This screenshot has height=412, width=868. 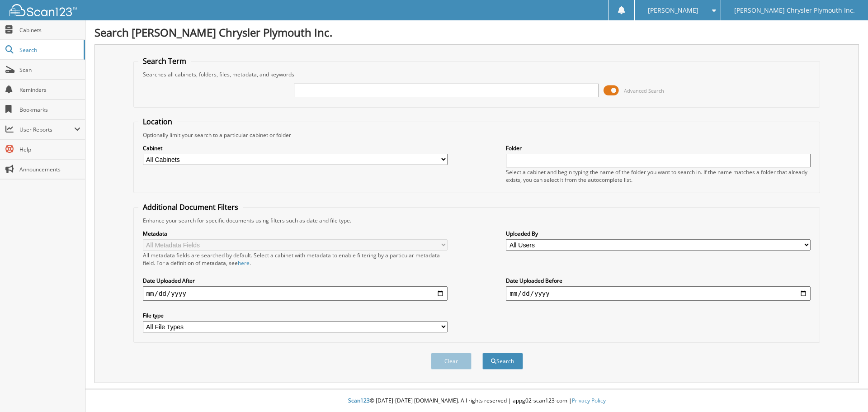 I want to click on a: Privacy Policy, so click(x=589, y=400).